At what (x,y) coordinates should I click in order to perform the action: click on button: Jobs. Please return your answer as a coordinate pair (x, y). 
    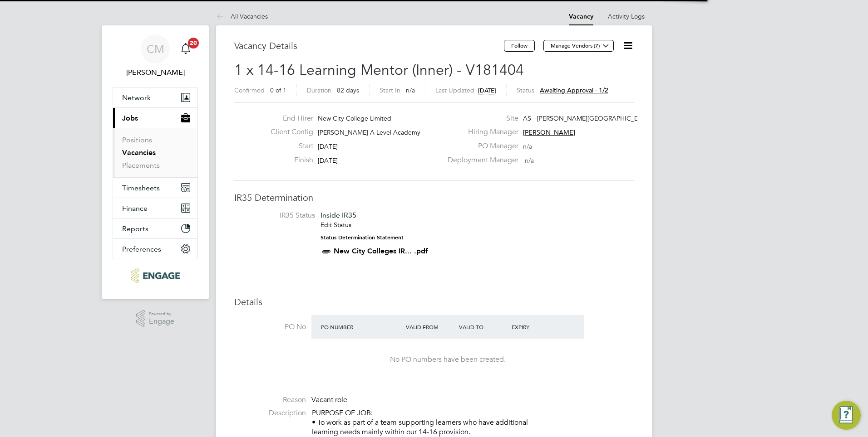
    Looking at the image, I should click on (156, 118).